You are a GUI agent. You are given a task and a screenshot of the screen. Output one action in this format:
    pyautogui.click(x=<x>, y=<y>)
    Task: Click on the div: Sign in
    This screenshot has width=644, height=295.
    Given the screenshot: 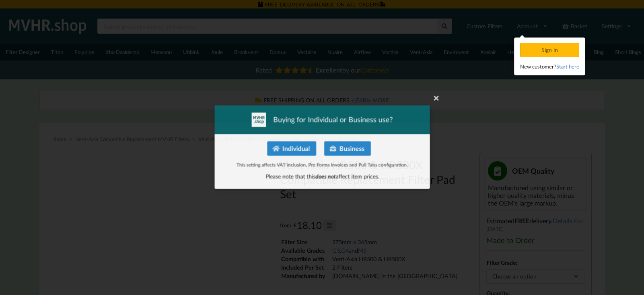 What is the action you would take?
    pyautogui.click(x=549, y=50)
    